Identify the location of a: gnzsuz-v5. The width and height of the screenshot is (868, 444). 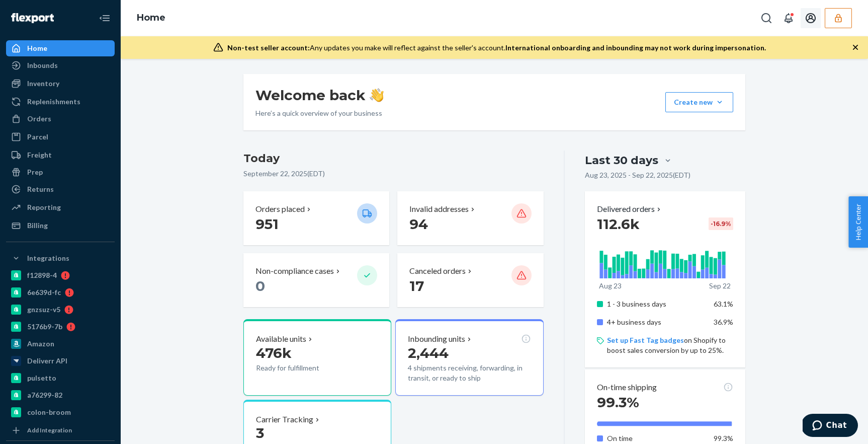
(60, 310).